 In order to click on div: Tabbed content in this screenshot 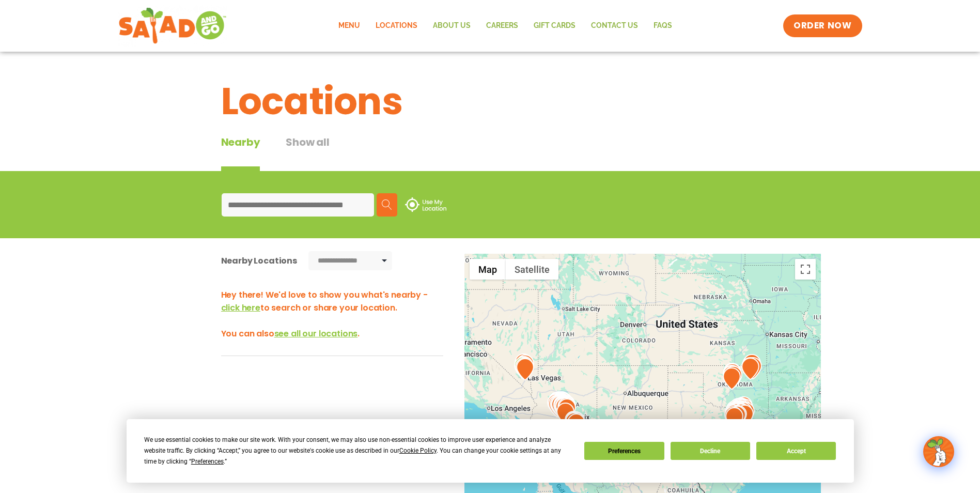, I will do `click(288, 152)`.